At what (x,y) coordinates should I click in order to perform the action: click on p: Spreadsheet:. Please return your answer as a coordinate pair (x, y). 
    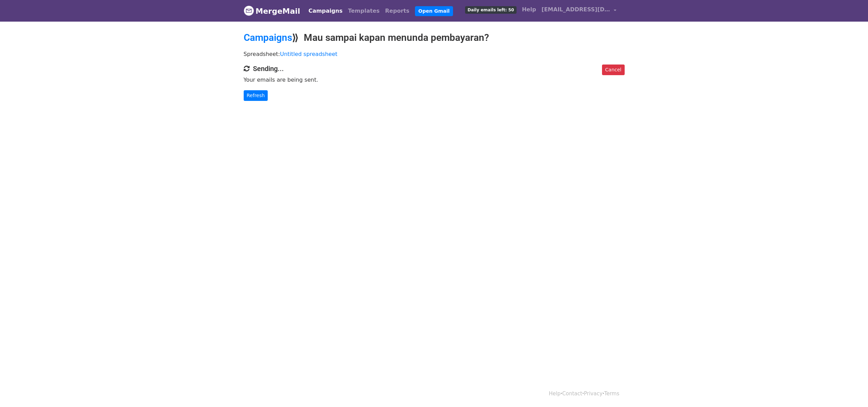
    Looking at the image, I should click on (434, 54).